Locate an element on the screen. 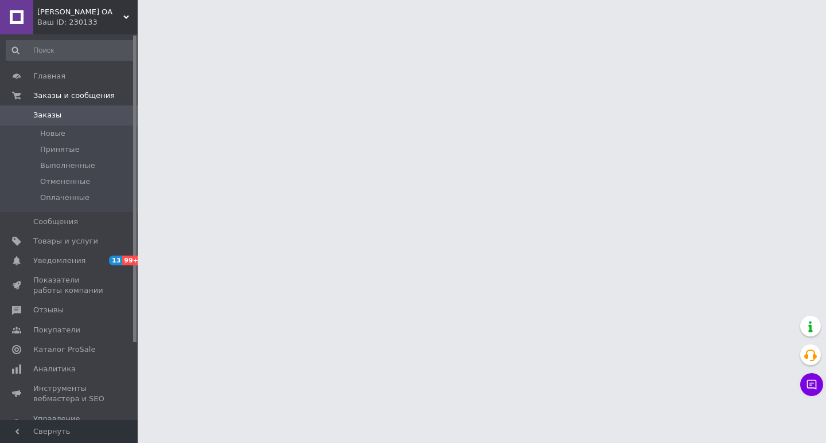  span: ФОП Ляшенко ОА is located at coordinates (80, 12).